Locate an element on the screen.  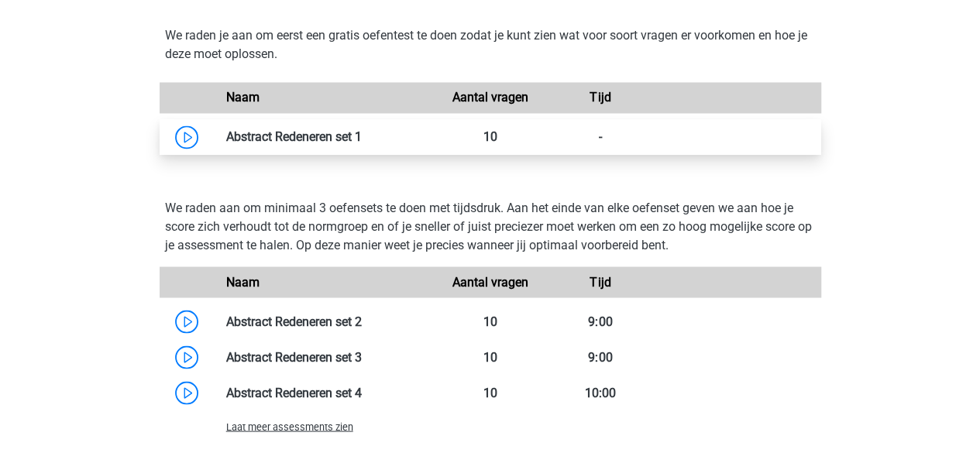
span: Laat meer assessments zien is located at coordinates (289, 426).